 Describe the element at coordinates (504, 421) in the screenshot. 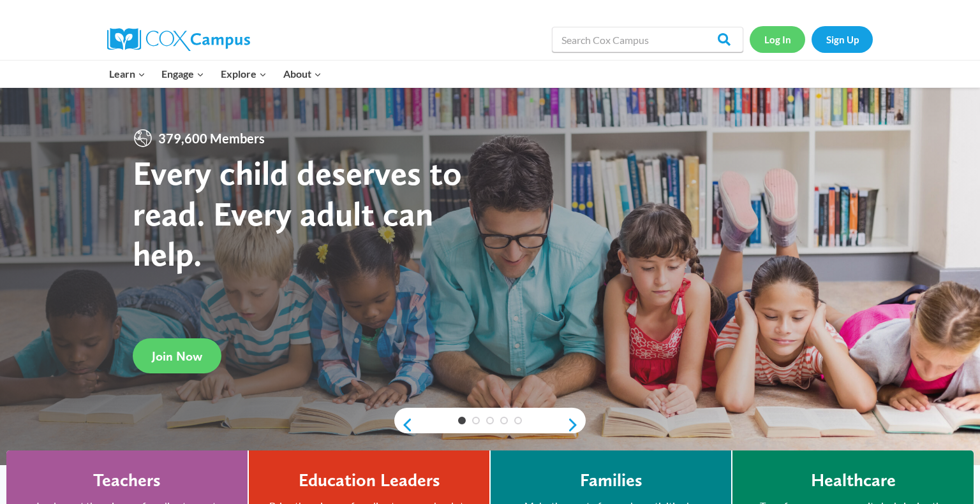

I see `a: 4` at that location.